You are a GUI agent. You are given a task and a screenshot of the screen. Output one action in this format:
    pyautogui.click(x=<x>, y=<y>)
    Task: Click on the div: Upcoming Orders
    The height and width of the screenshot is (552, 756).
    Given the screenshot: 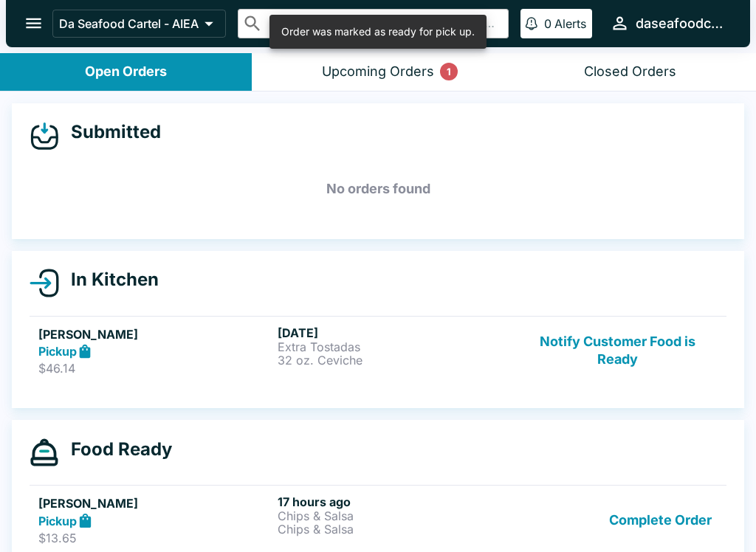 What is the action you would take?
    pyautogui.click(x=378, y=71)
    